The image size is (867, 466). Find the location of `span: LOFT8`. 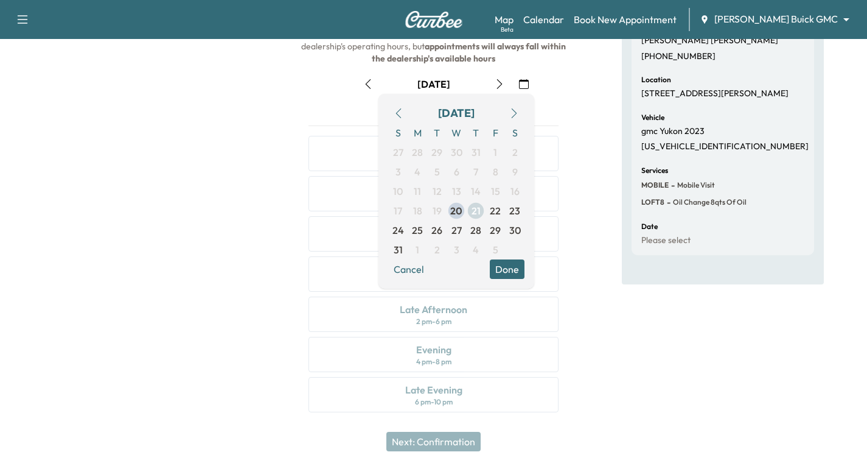

span: LOFT8 is located at coordinates (653, 202).